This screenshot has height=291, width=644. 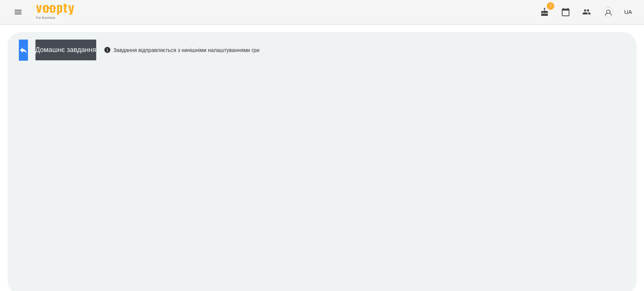 What do you see at coordinates (66, 50) in the screenshot?
I see `button: Домашнє завдання` at bounding box center [66, 50].